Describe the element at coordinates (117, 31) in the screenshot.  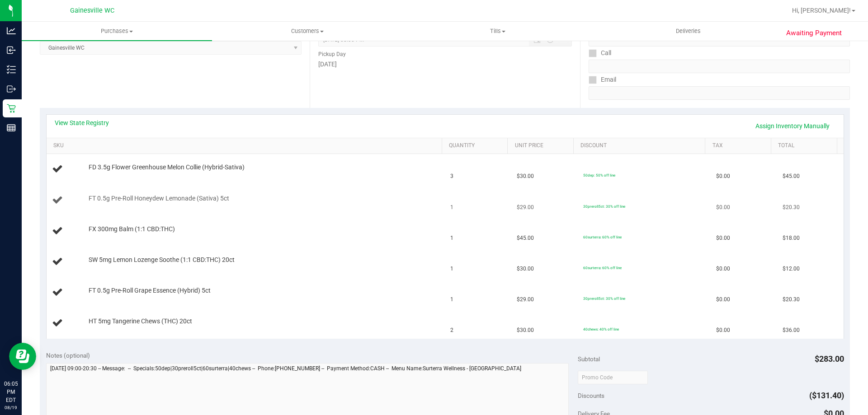
I see `span: Purchases` at that location.